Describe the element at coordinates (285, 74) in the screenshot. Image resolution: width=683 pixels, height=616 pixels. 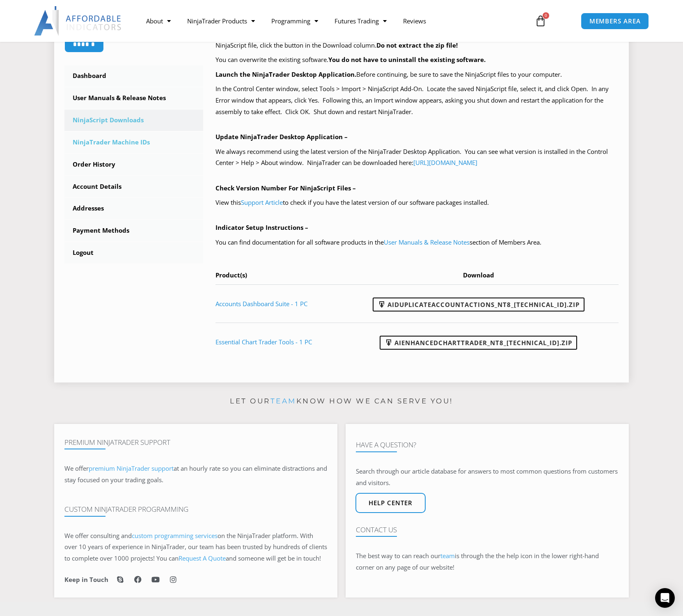
I see `b: Launch the NinjaTrader Desktop Application.` at that location.